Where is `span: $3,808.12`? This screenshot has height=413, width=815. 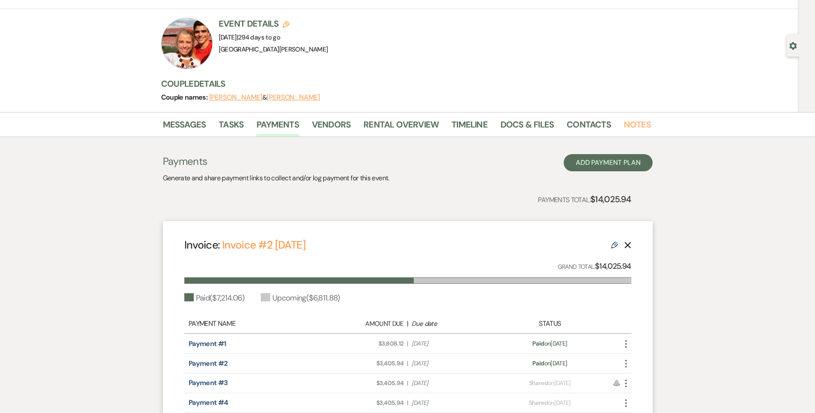
span: $3,808.12 is located at coordinates (364, 344).